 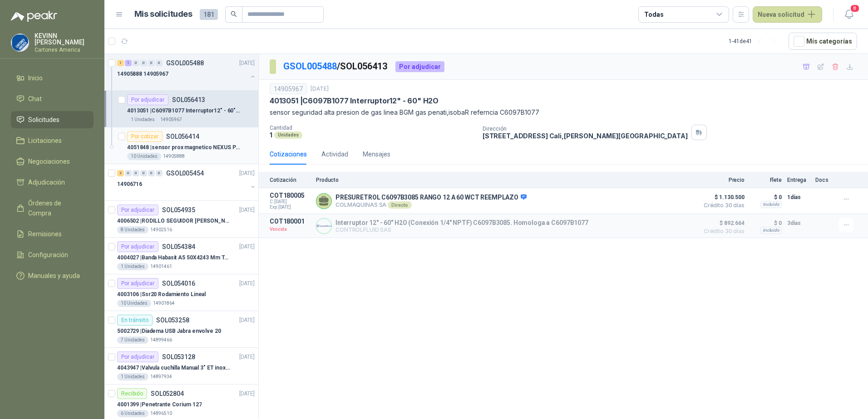 What do you see at coordinates (654, 14) in the screenshot?
I see `div: Todas` at bounding box center [654, 14].